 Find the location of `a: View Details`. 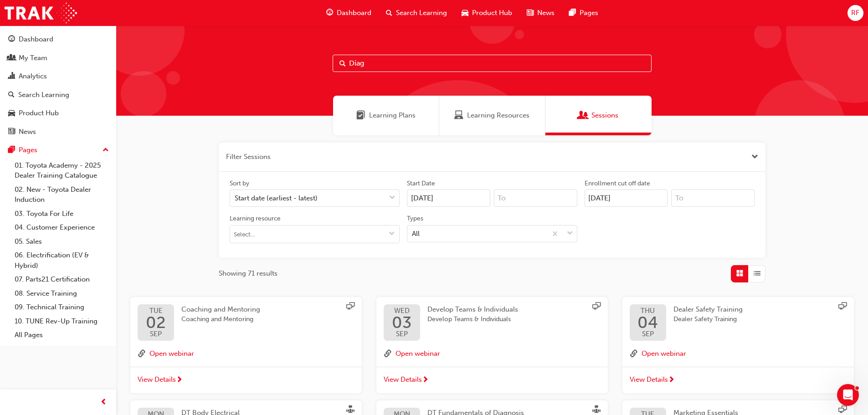

a: View Details is located at coordinates (492, 380).